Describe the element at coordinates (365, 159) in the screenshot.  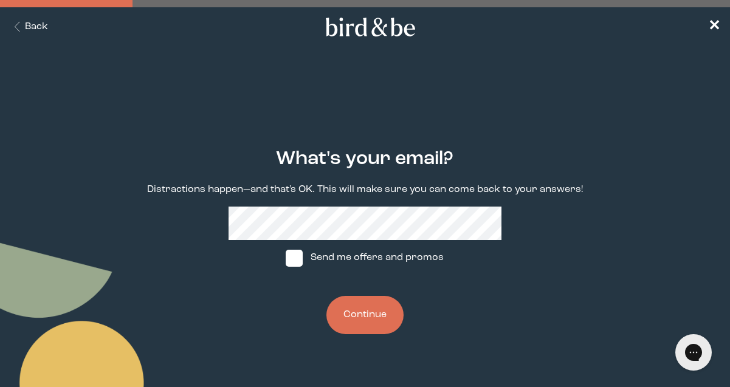
I see `h2: What's your email?` at that location.